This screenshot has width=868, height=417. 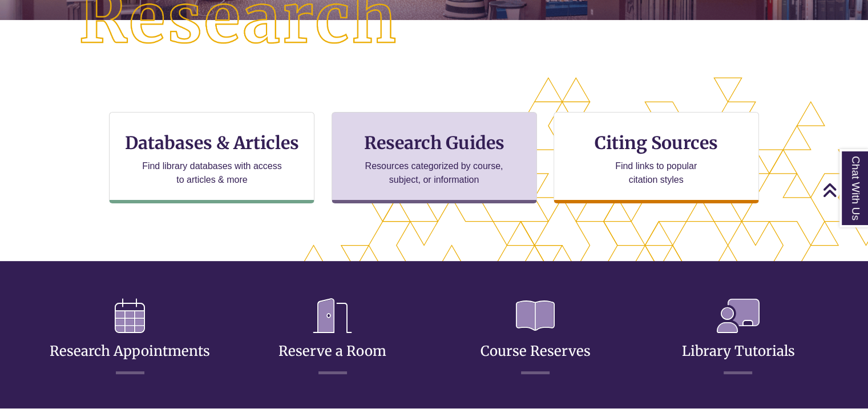 I want to click on a: Citing Sources Find links to popular citation styles, so click(x=656, y=158).